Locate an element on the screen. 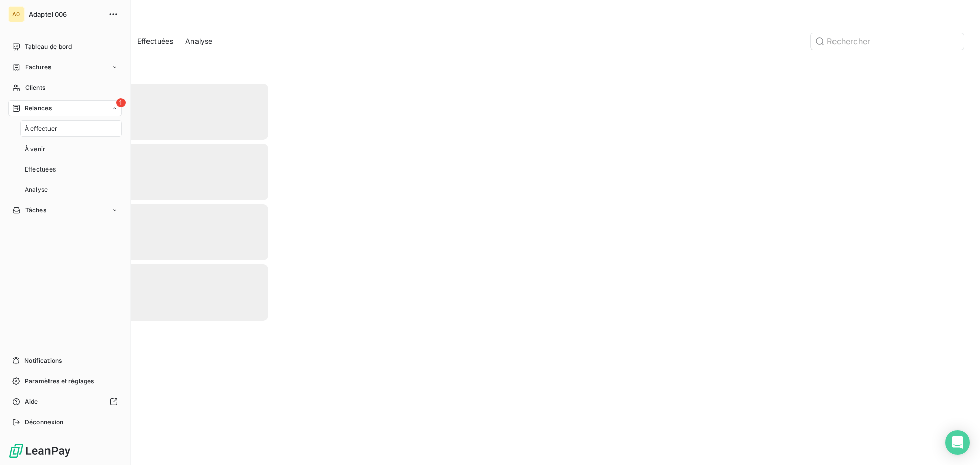  span: Paramètres et réglages is located at coordinates (60, 381).